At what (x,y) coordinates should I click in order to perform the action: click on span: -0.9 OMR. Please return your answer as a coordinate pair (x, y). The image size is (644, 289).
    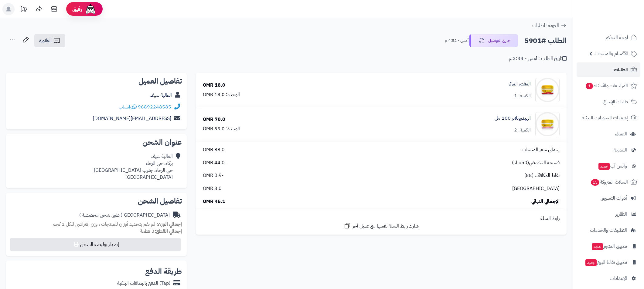
    Looking at the image, I should click on (213, 175).